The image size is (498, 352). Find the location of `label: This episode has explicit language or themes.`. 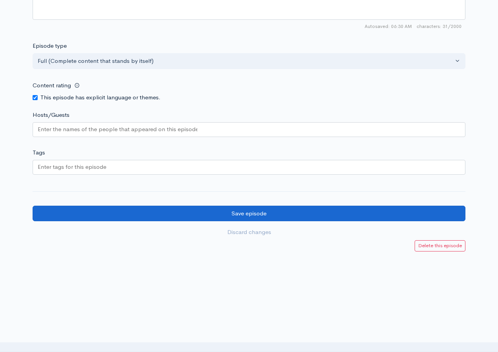

label: This episode has explicit language or themes. is located at coordinates (101, 97).